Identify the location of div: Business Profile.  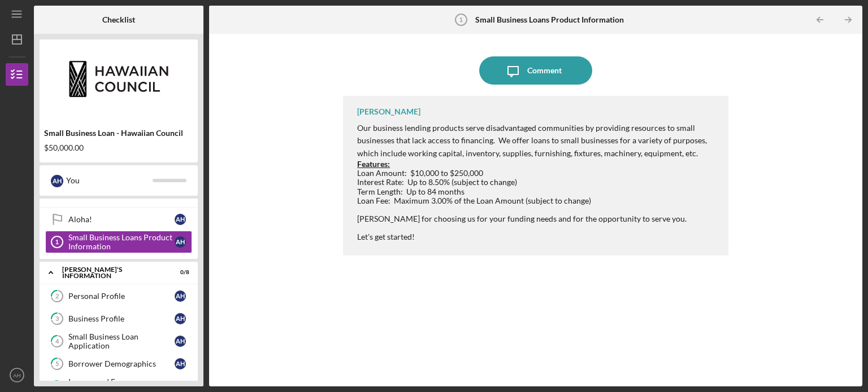
(121, 319).